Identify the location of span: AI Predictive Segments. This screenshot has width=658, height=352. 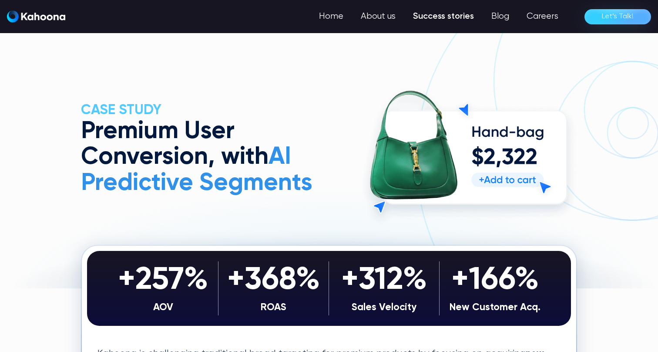
(197, 170).